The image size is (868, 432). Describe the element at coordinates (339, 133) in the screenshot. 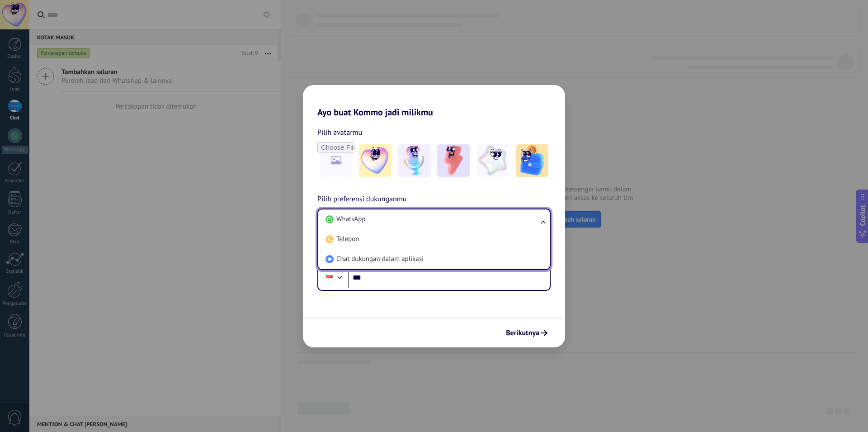

I see `span: Pilih avatarmu` at that location.